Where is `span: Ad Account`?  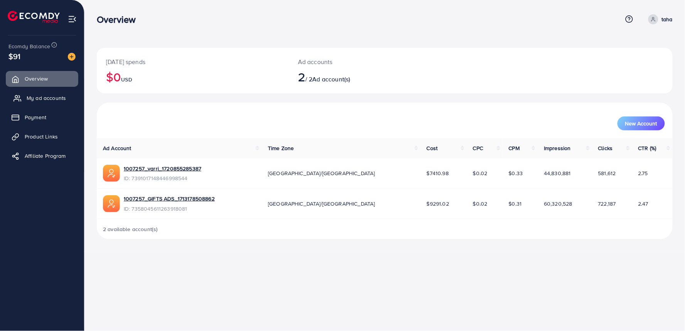 span: Ad Account is located at coordinates (117, 148).